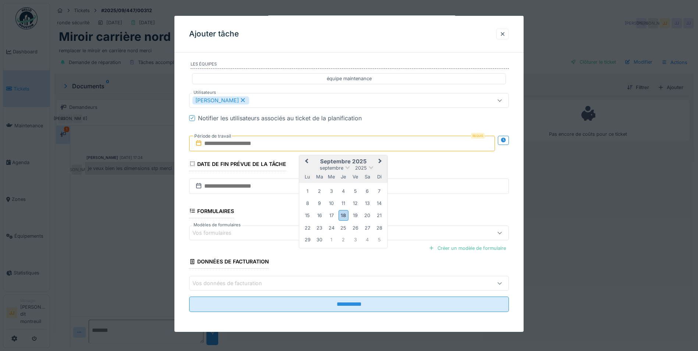  What do you see at coordinates (331, 240) in the screenshot?
I see `div: Choose mercredi 1 octobre 2025` at bounding box center [331, 240].